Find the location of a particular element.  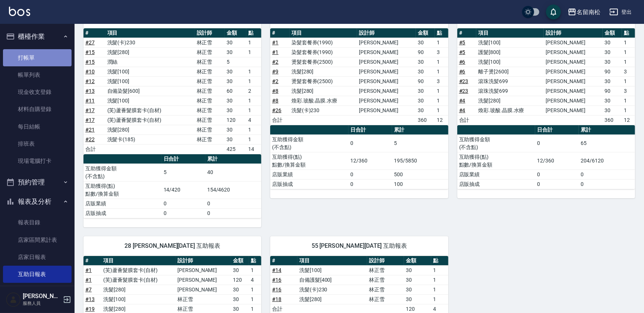

a: #23 is located at coordinates (464, 91).